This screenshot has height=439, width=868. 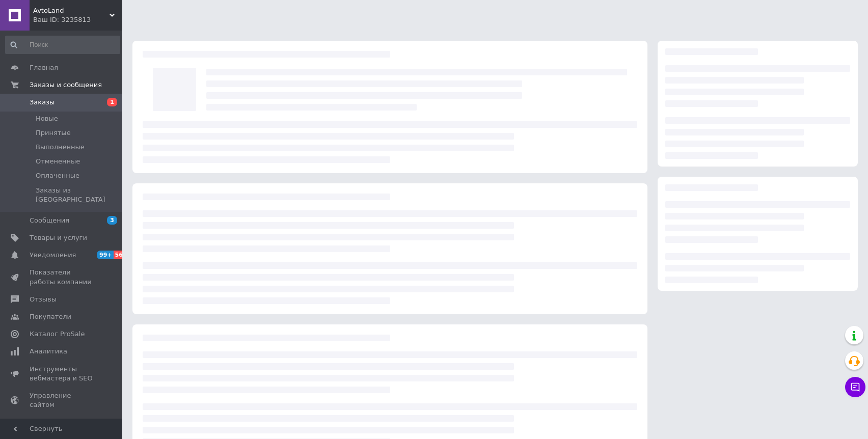 I want to click on span: Заказы и сообщения, so click(x=66, y=85).